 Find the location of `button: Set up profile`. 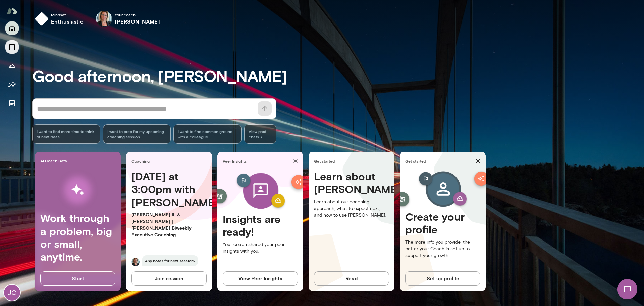

button: Set up profile is located at coordinates (443, 278).